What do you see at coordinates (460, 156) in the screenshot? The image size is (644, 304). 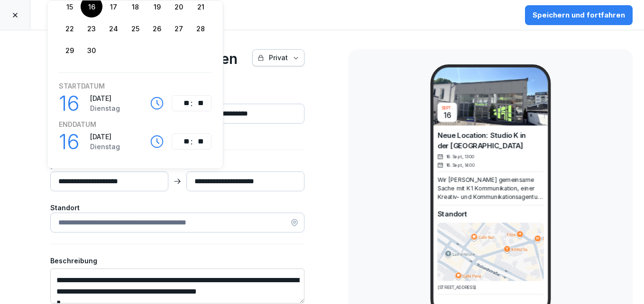 I see `p: 16. Sept., 13:00` at bounding box center [460, 156].